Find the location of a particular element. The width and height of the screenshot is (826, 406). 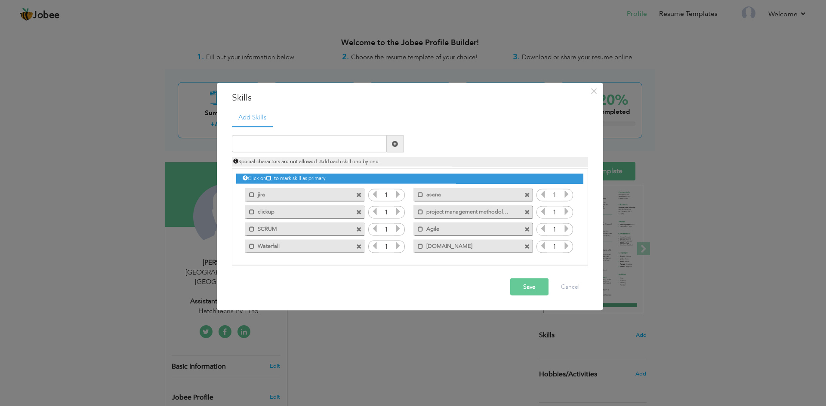

span: Special characters are not allowed. Add each skill one by one. is located at coordinates (306, 162).